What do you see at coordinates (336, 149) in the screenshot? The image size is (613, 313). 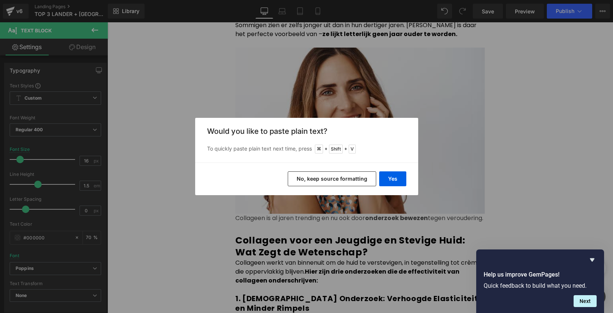 I see `span: Shift` at bounding box center [336, 149].